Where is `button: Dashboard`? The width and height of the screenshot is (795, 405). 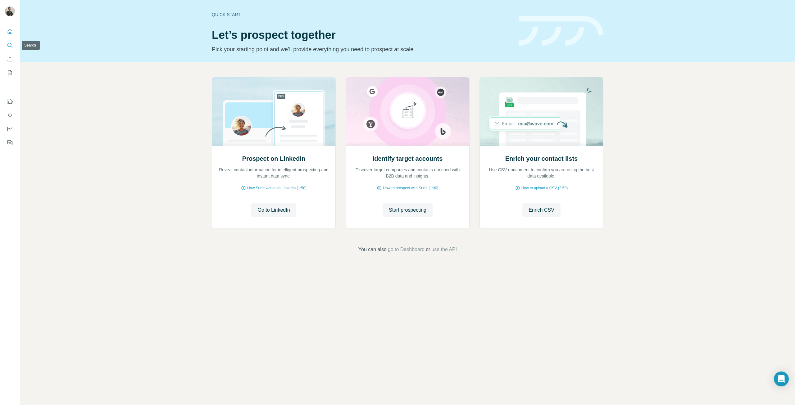
button: Dashboard is located at coordinates (10, 129).